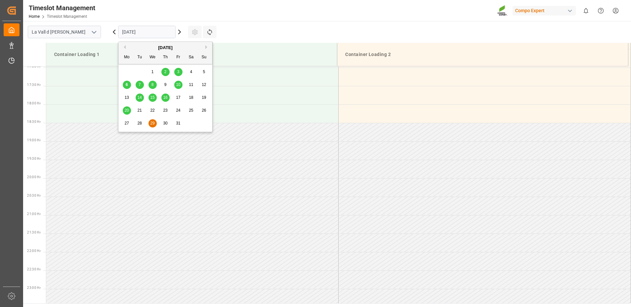 The height and width of the screenshot is (307, 631). What do you see at coordinates (152, 123) in the screenshot?
I see `div: Choose Wednesday, October 29th, 2025` at bounding box center [152, 123].